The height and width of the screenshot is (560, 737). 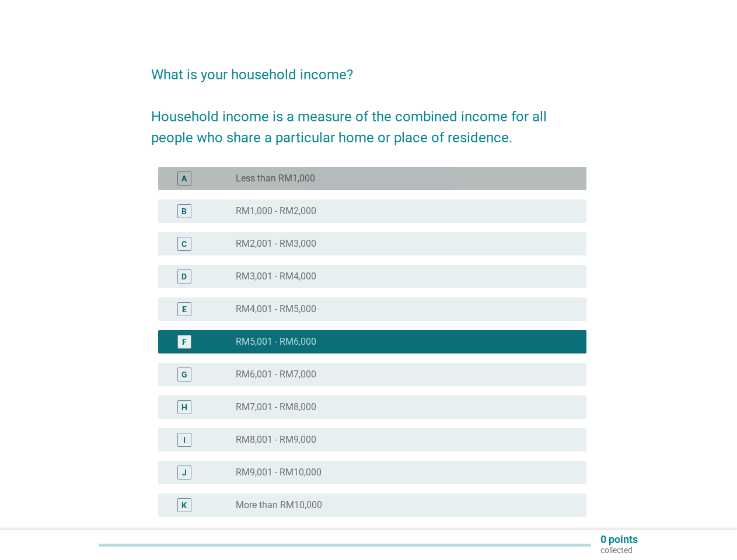 What do you see at coordinates (276, 309) in the screenshot?
I see `label: RM4,001 - RM5,000` at bounding box center [276, 309].